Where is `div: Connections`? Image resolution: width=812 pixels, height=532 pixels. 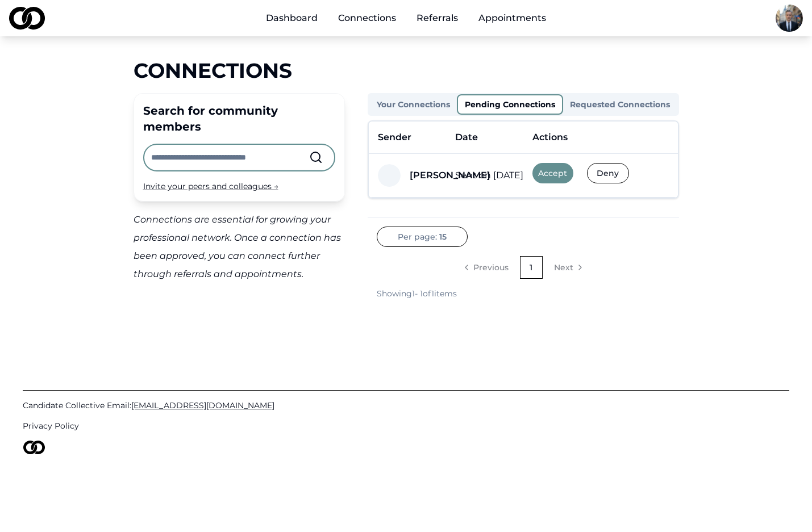 div: Connections is located at coordinates (406, 71).